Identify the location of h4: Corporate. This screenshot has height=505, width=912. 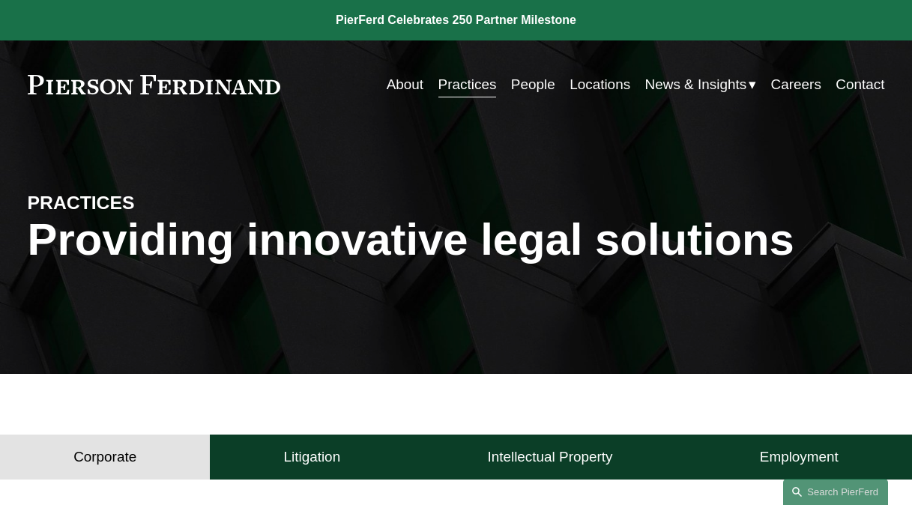
(105, 457).